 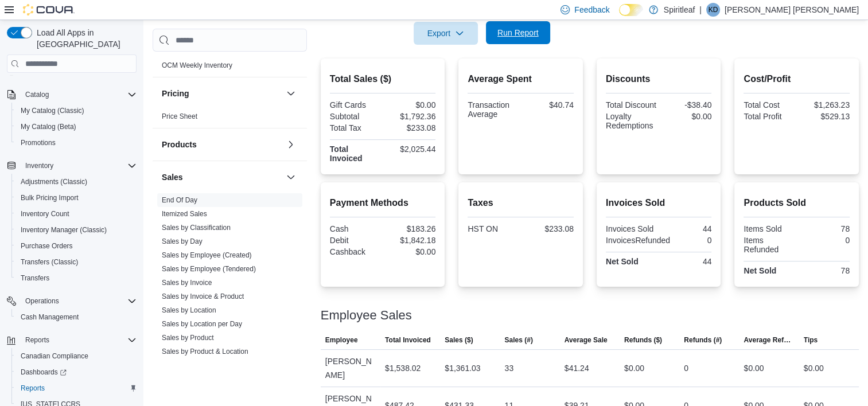 I want to click on div: $1,792.36, so click(x=410, y=116).